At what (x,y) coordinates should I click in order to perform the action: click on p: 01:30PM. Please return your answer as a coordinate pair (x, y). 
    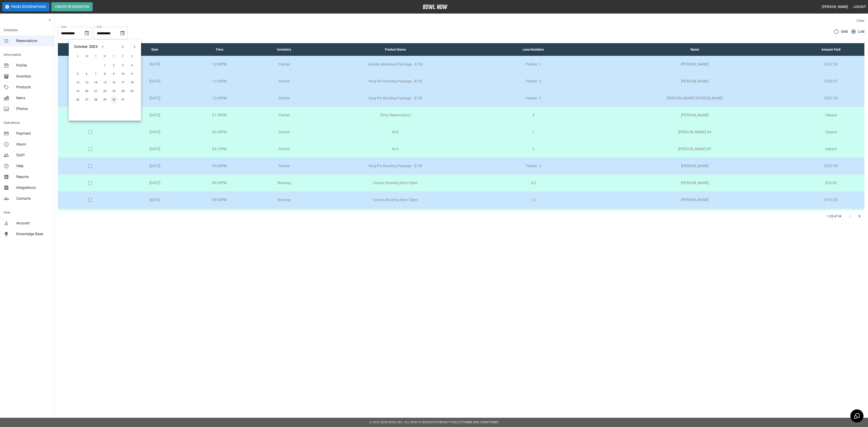
    Looking at the image, I should click on (219, 116).